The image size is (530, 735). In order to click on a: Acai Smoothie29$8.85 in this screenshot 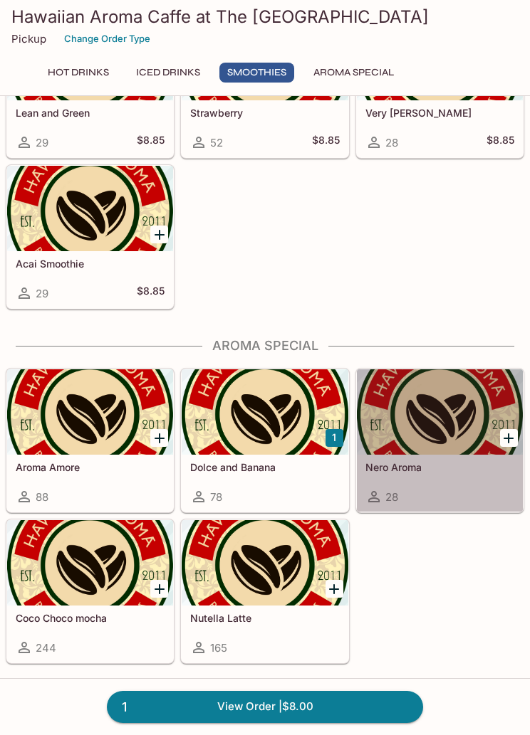, I will do `click(90, 237)`.